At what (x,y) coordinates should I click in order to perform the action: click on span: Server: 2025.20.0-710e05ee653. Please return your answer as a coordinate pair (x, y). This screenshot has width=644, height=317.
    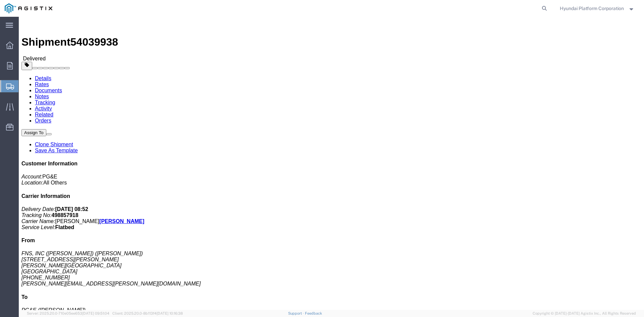
    Looking at the image, I should click on (68, 313).